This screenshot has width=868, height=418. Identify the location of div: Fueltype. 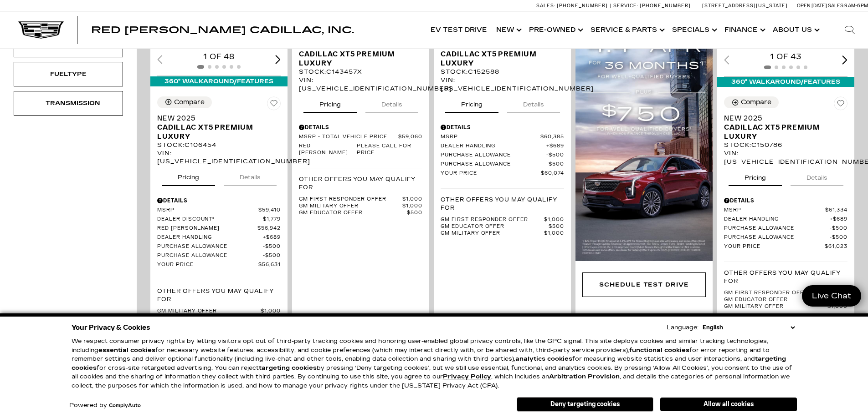
(68, 74).